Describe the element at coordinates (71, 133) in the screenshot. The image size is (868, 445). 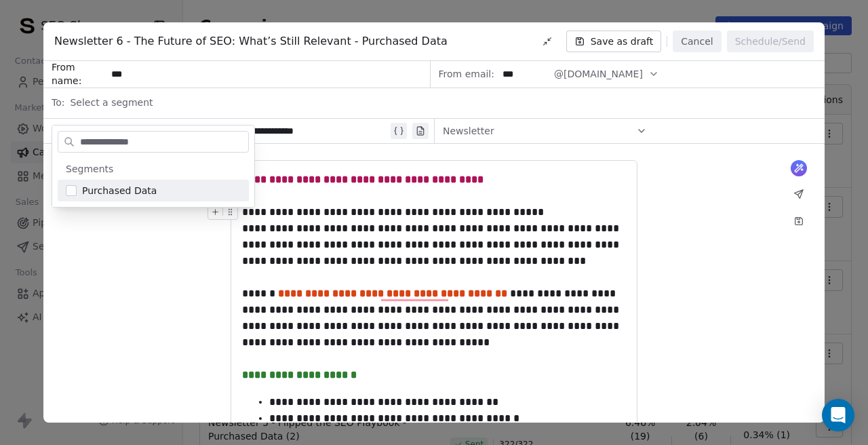
I see `span: Subject:` at that location.